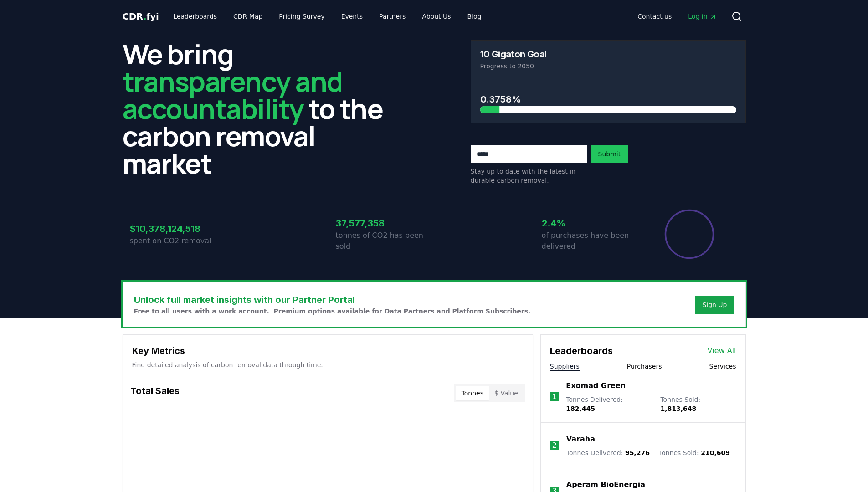 This screenshot has width=868, height=492. I want to click on p: spent on CO2 removal, so click(179, 241).